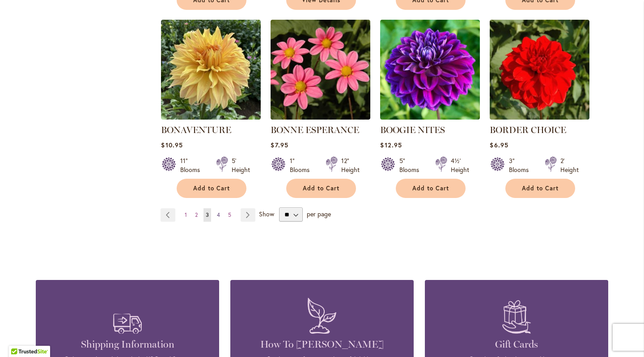  What do you see at coordinates (521, 165) in the screenshot?
I see `div: 3" Blooms` at bounding box center [521, 165].